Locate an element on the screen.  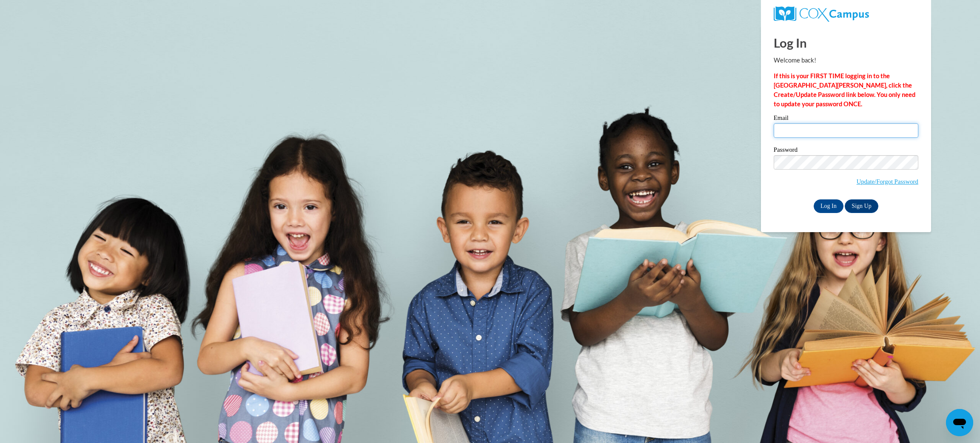
img: COX Campus is located at coordinates (821, 14).